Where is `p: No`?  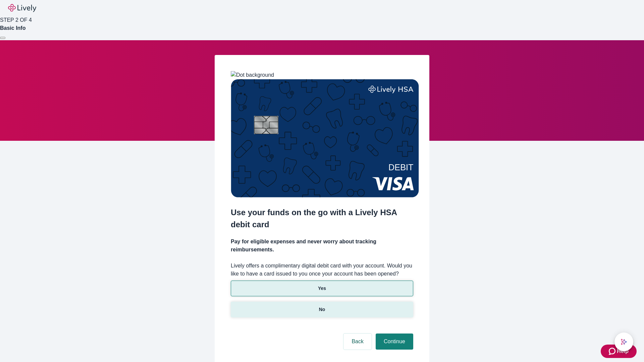
p: No is located at coordinates (322, 309).